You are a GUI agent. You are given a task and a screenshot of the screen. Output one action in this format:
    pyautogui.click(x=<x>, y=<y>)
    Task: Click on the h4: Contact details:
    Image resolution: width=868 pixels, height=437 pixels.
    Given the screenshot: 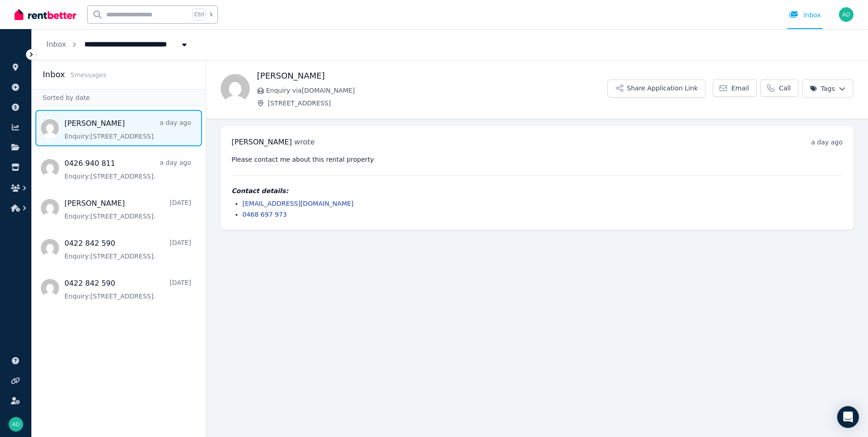 What is the action you would take?
    pyautogui.click(x=537, y=191)
    